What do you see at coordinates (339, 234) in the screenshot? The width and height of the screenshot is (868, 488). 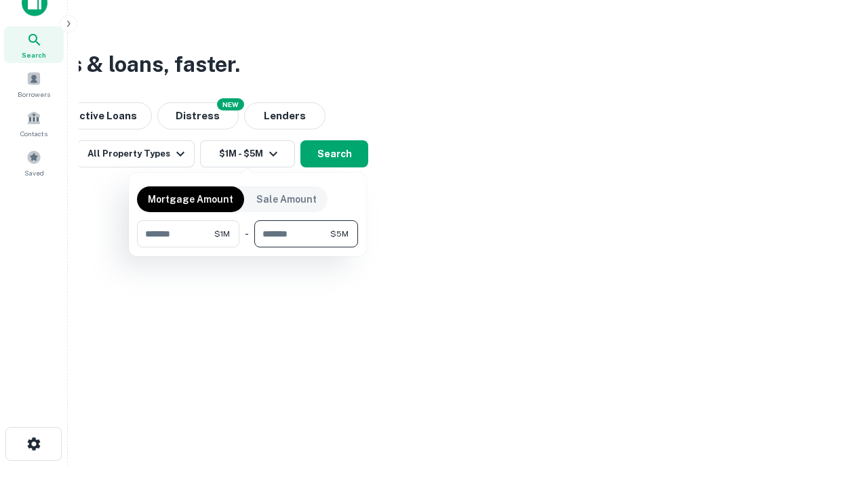 I see `span: $5M` at bounding box center [339, 234].